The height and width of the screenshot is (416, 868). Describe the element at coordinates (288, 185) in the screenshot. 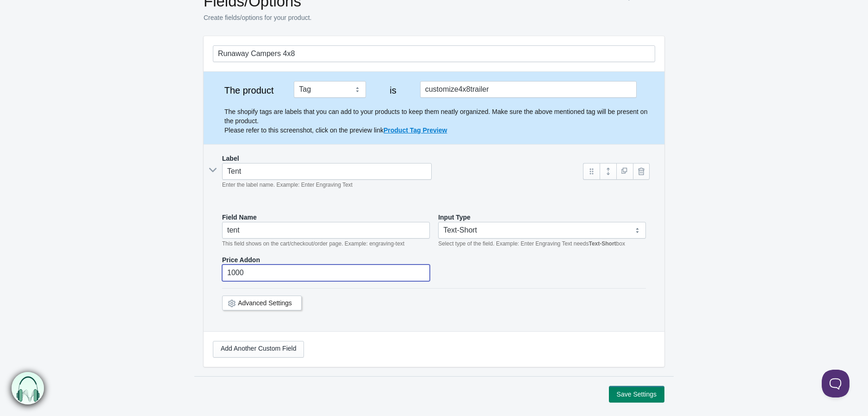

I see `em: Enter the label name. Example: Enter Engraving Text` at that location.